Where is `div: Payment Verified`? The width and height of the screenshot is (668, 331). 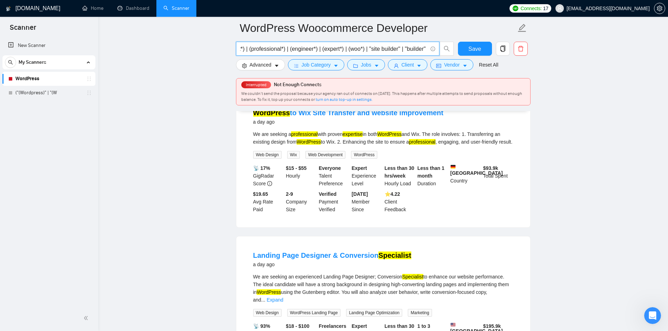
div: Payment Verified is located at coordinates (334, 202).